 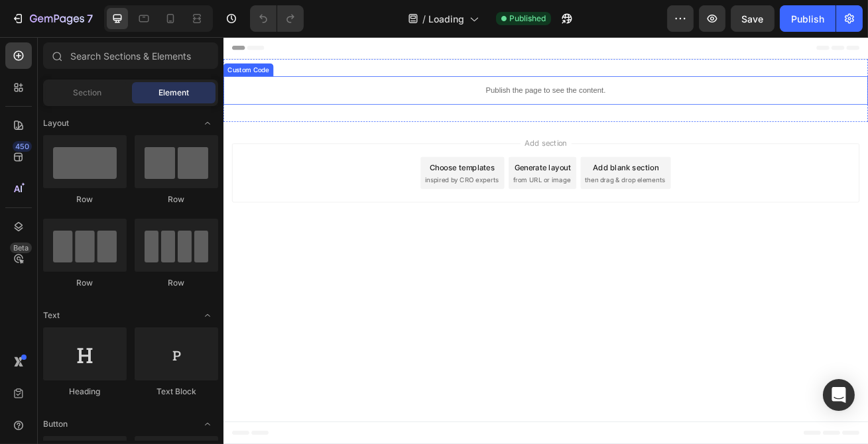 I want to click on div: Beta, so click(x=20, y=248).